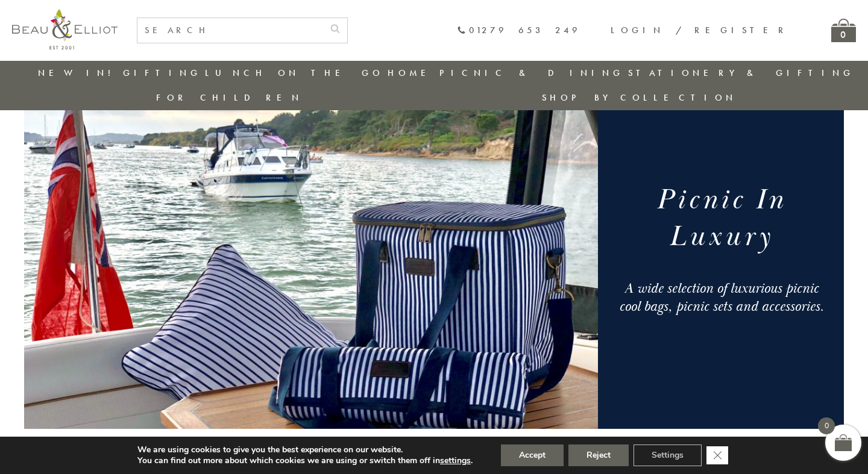 This screenshot has width=868, height=474. Describe the element at coordinates (844, 30) in the screenshot. I see `div: 0` at that location.